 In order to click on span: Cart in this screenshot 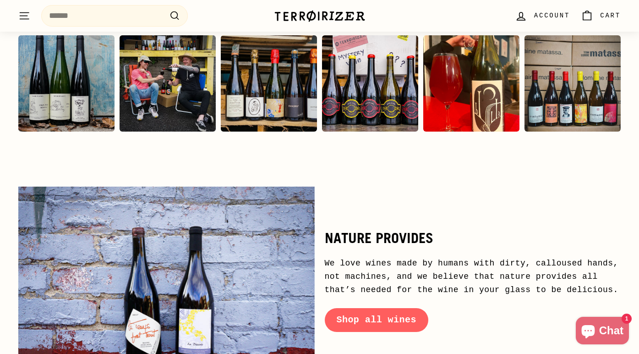, I will do `click(610, 16)`.